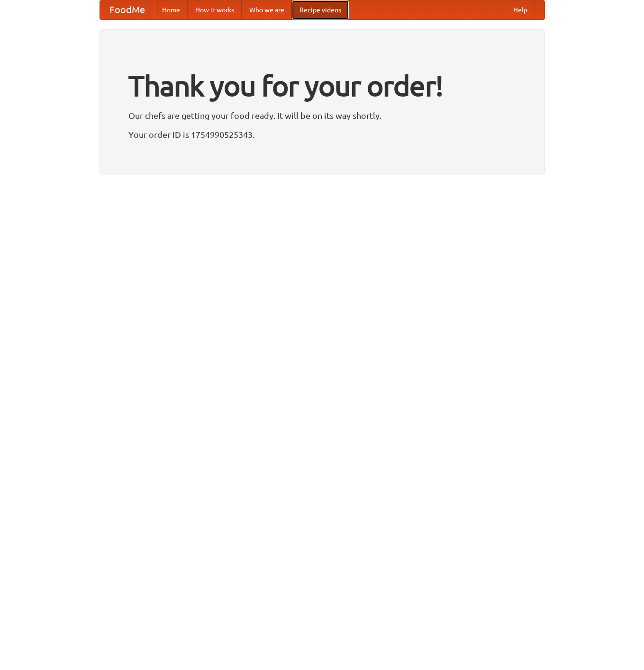 Image resolution: width=644 pixels, height=670 pixels. What do you see at coordinates (321, 10) in the screenshot?
I see `a: Recipe videos` at bounding box center [321, 10].